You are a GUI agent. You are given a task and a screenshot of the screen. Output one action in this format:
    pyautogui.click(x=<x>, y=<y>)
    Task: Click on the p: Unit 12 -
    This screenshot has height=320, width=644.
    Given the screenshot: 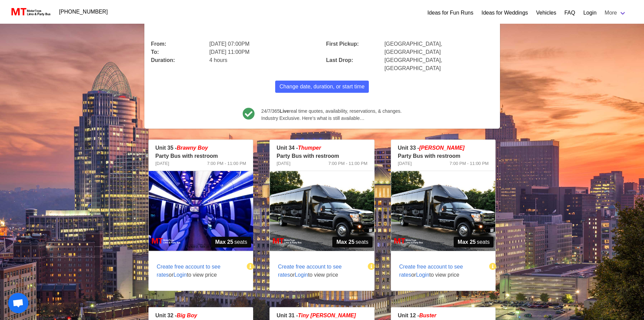 What is the action you would take?
    pyautogui.click(x=443, y=316)
    